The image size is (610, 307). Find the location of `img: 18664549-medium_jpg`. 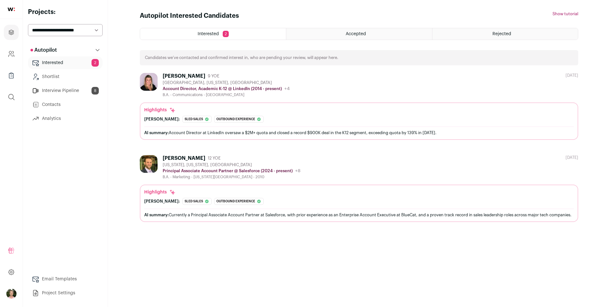

img: 18664549-medium_jpg is located at coordinates (11, 294).